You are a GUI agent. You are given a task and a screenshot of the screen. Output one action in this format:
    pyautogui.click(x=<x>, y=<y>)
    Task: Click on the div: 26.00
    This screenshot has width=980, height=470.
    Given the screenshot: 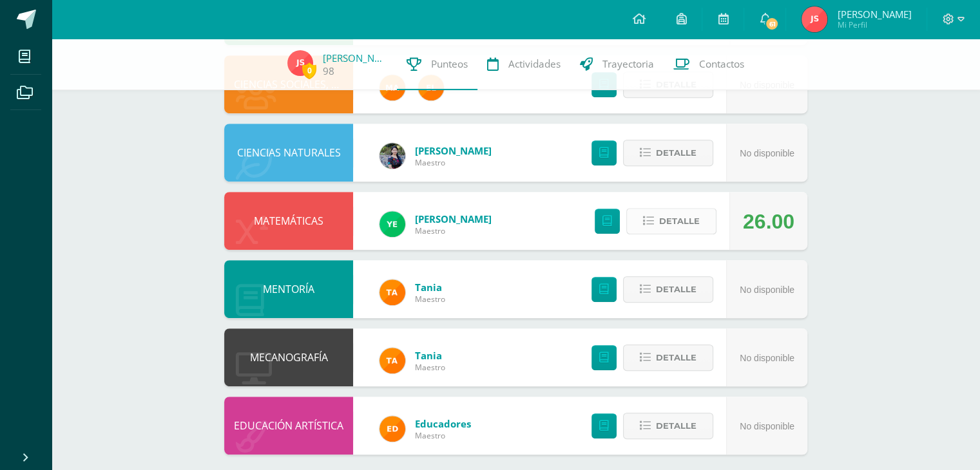 What is the action you would take?
    pyautogui.click(x=769, y=221)
    